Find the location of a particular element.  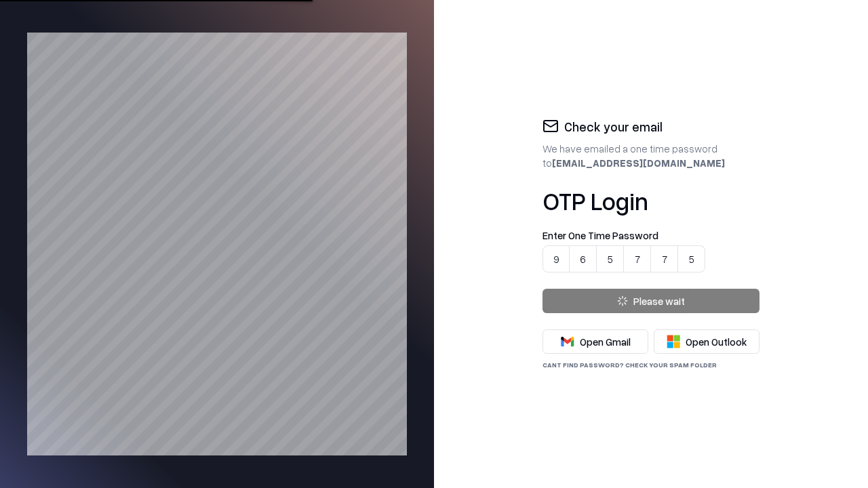

div: Cant find password? check your spam folder is located at coordinates (650, 365).